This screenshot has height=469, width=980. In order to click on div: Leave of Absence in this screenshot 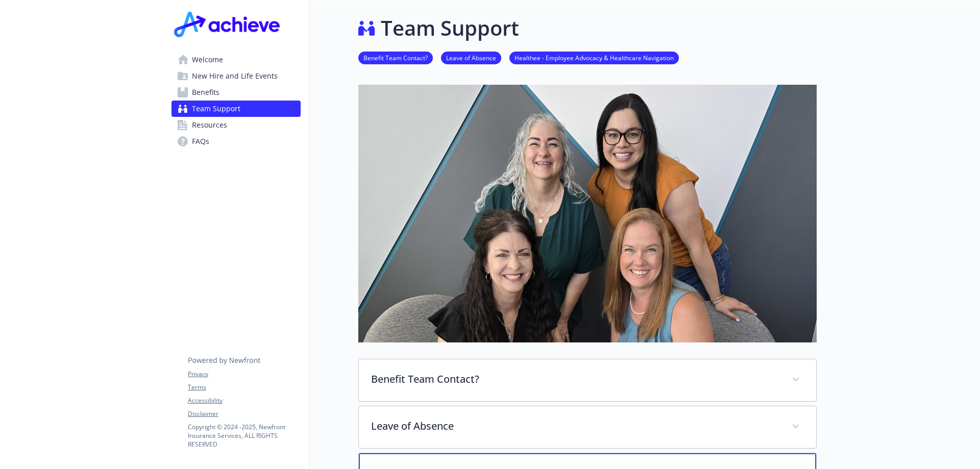, I will do `click(587, 427)`.